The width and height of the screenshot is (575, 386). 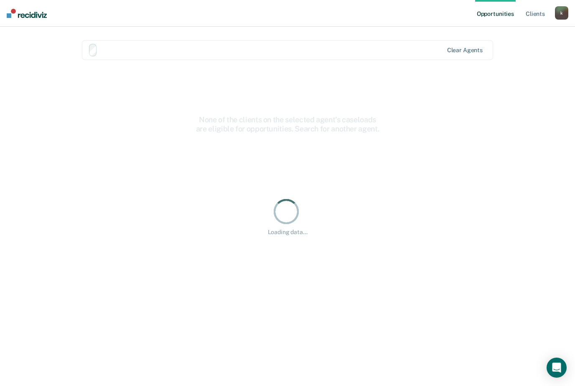 I want to click on button: k, so click(x=561, y=13).